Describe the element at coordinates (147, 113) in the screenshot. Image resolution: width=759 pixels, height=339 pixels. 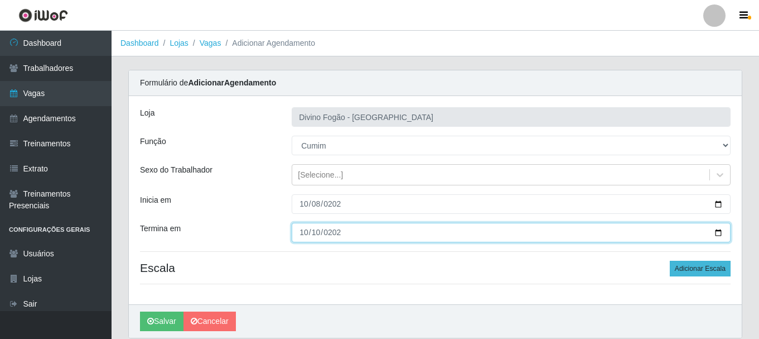
I see `label: Loja` at that location.